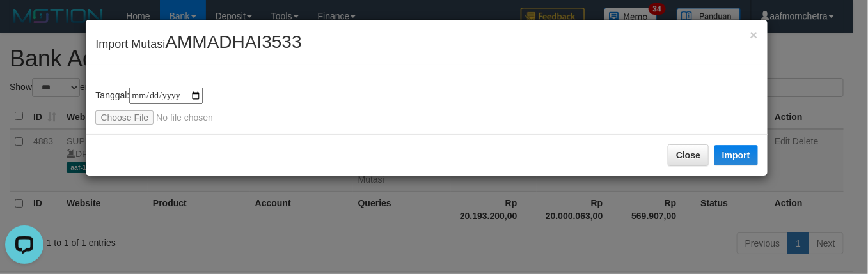 This screenshot has height=274, width=868. I want to click on span: Import Mutasi, so click(199, 44).